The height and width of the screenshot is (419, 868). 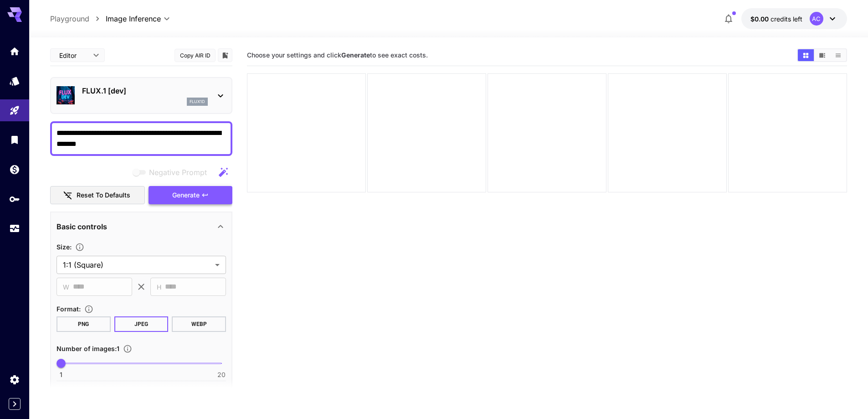 I want to click on button: Generate, so click(x=190, y=195).